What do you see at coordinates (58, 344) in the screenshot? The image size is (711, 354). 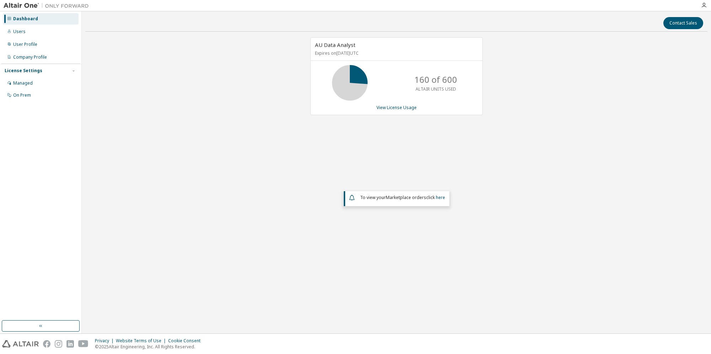 I see `img: instagram.svg` at bounding box center [58, 344].